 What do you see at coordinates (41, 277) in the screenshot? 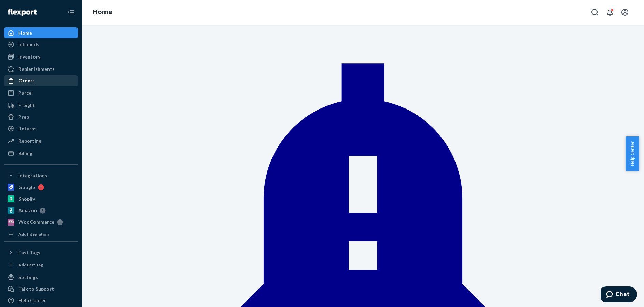
I see `a: Settings` at bounding box center [41, 277].